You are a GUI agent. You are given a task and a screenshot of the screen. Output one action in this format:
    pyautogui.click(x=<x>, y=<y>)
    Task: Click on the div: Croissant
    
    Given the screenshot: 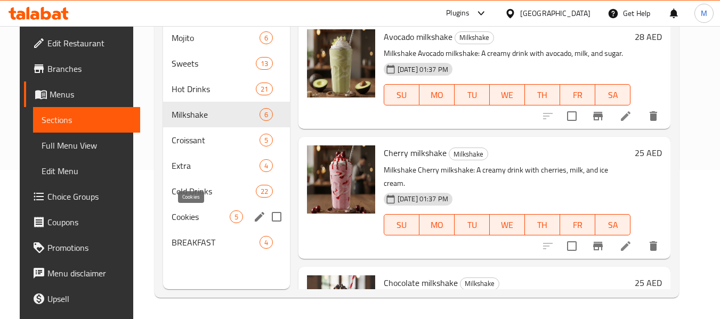 What is the action you would take?
    pyautogui.click(x=215, y=140)
    